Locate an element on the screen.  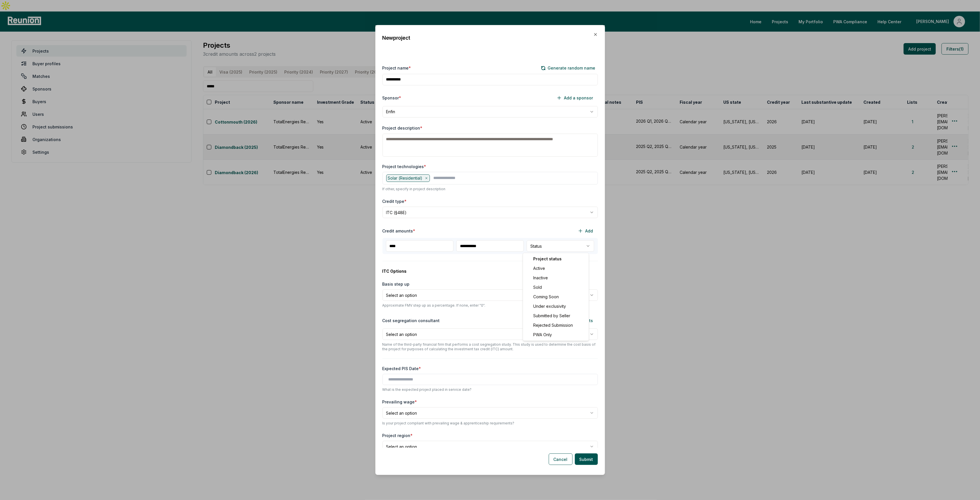
span: Under exclusivity is located at coordinates (549, 306).